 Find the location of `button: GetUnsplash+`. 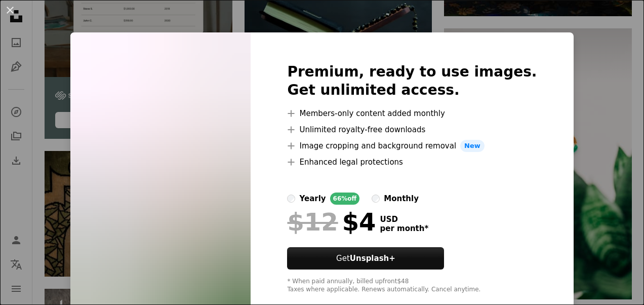

button: GetUnsplash+ is located at coordinates (365, 258).